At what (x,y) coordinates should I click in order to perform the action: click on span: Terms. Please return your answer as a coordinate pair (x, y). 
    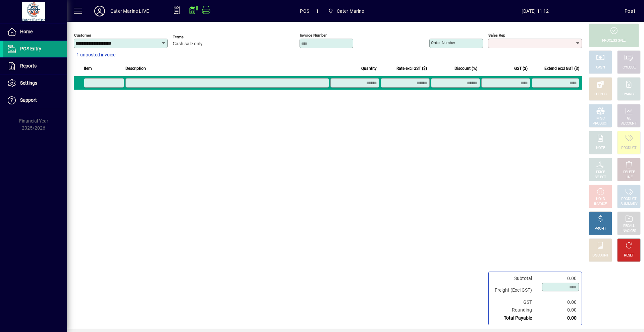
    Looking at the image, I should click on (193, 37).